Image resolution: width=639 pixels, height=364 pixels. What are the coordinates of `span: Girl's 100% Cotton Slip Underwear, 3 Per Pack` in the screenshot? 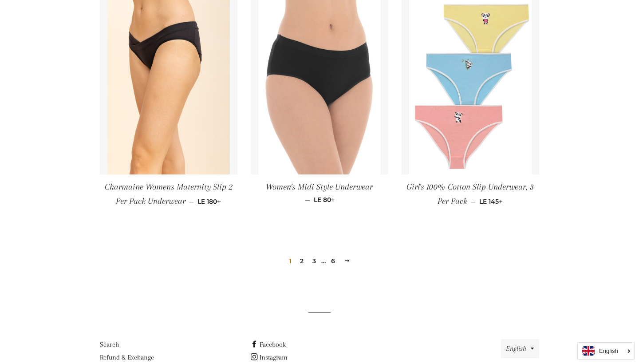 It's located at (470, 193).